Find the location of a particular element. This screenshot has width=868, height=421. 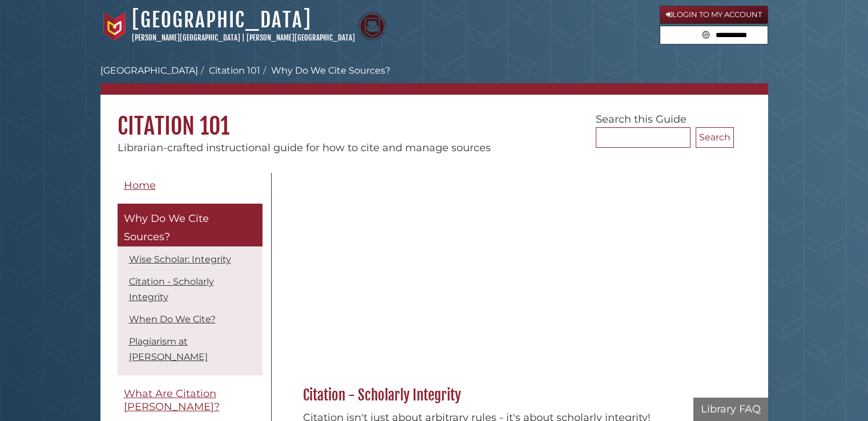

a: Home is located at coordinates (190, 185).